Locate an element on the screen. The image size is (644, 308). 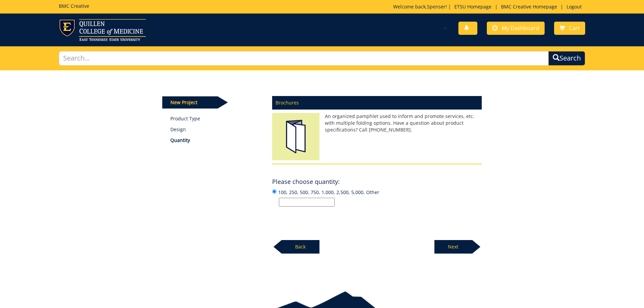
label: 100, 250, 500, 750, 1,000, 2,500, 5,000, Other is located at coordinates (377, 197).